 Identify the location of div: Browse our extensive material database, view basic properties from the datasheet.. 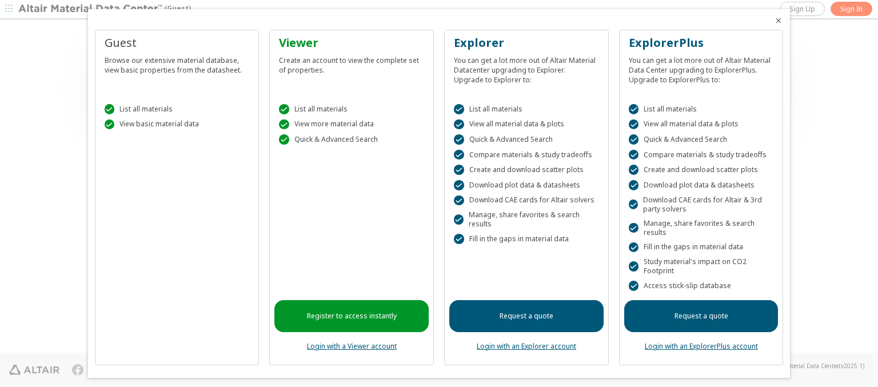
(177, 63).